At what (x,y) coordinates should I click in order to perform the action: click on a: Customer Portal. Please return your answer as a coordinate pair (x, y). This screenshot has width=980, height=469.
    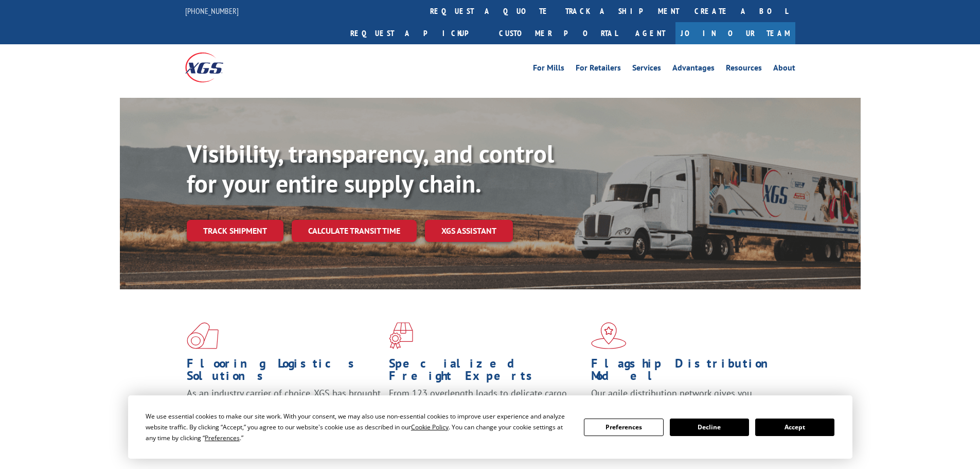
    Looking at the image, I should click on (558, 33).